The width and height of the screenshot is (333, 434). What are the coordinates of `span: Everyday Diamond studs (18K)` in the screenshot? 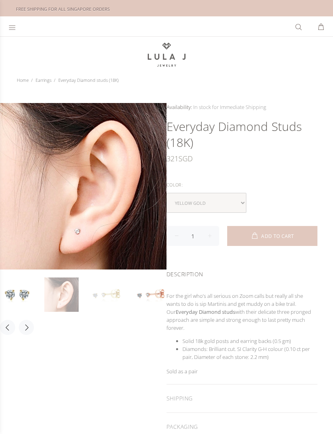 It's located at (88, 80).